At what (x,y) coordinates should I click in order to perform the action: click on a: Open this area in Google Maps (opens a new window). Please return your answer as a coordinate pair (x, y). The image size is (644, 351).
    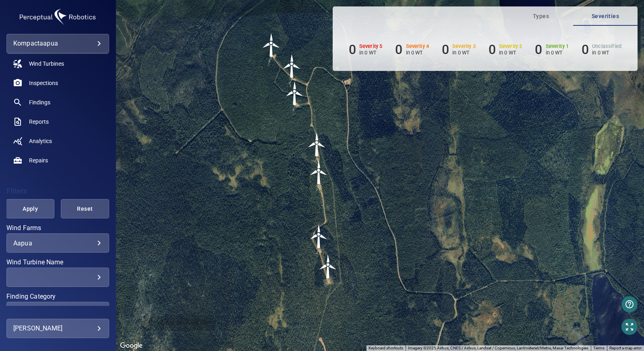
    Looking at the image, I should click on (132, 346).